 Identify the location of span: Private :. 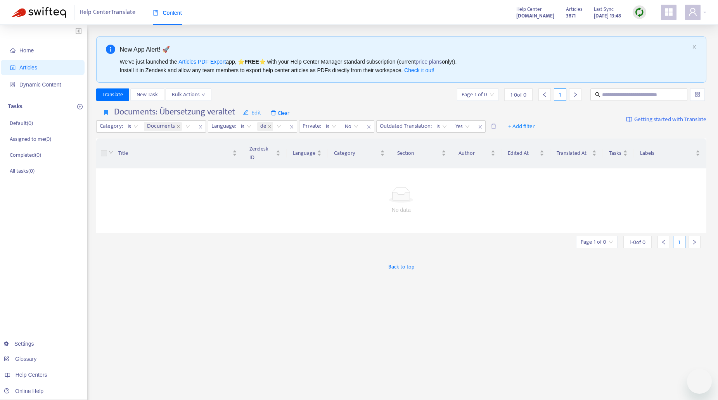
(311, 126).